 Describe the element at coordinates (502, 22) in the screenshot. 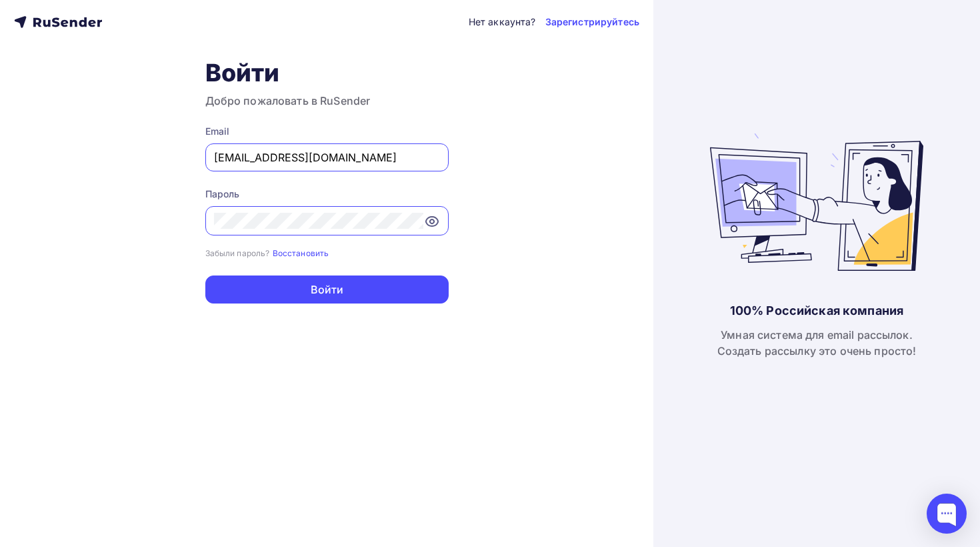

I see `div: Нет аккаунта?` at that location.